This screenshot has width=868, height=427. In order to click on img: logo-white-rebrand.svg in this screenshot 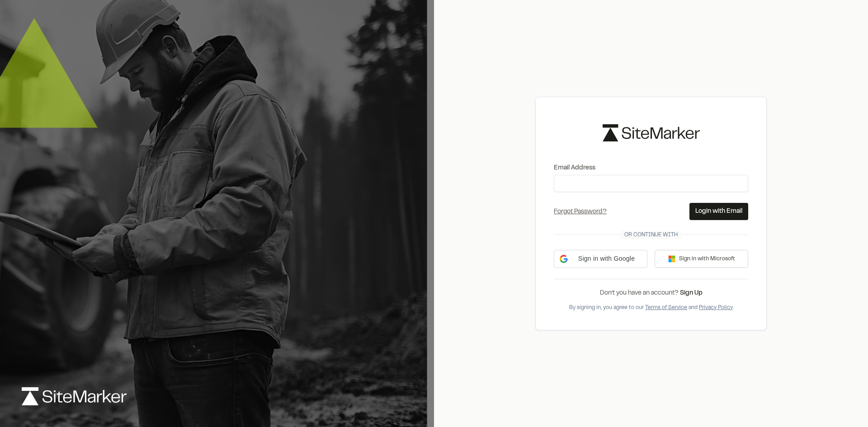, I will do `click(74, 396)`.